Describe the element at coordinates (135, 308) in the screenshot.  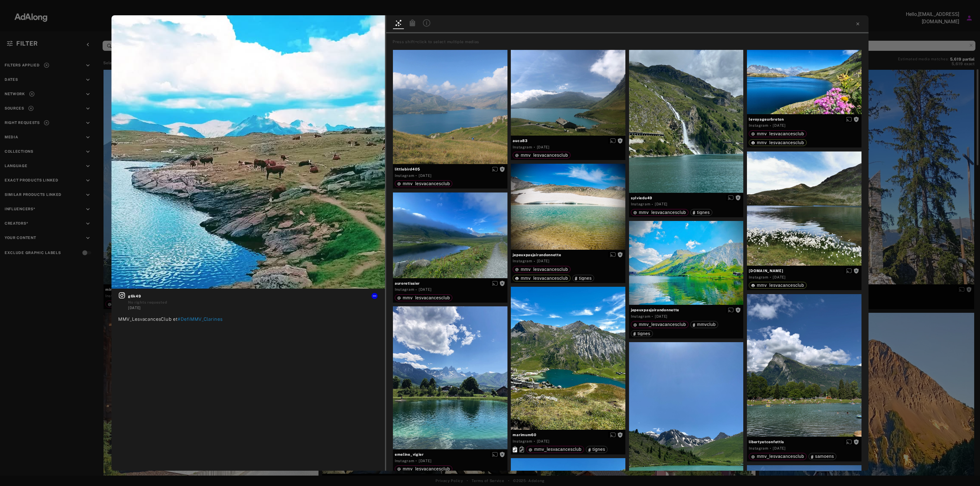
I see `time: 2024-08-14T21:00:01.000Z` at that location.